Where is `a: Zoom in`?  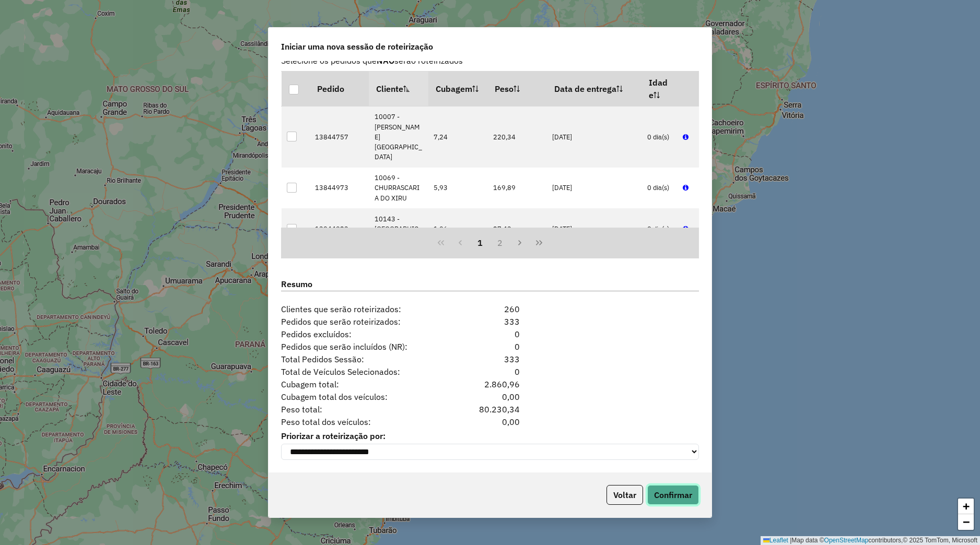
a: Zoom in is located at coordinates (966, 506).